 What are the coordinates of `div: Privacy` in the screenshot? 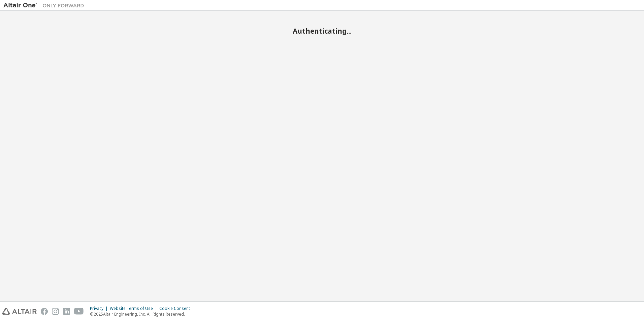 It's located at (100, 309).